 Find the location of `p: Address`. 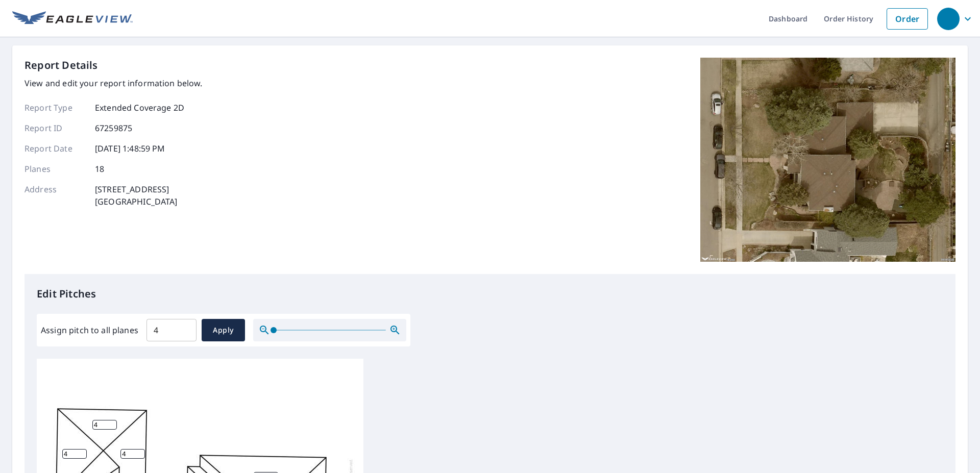

p: Address is located at coordinates (55, 195).